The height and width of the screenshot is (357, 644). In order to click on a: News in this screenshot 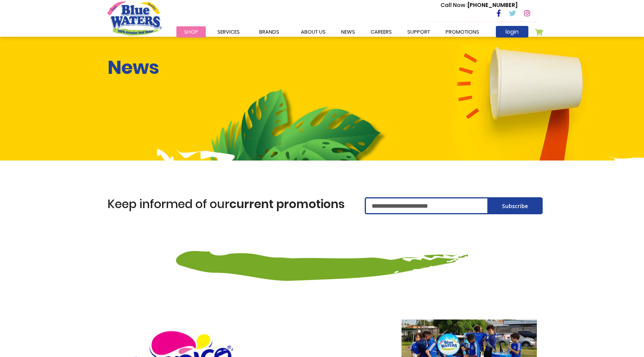, I will do `click(348, 32)`.